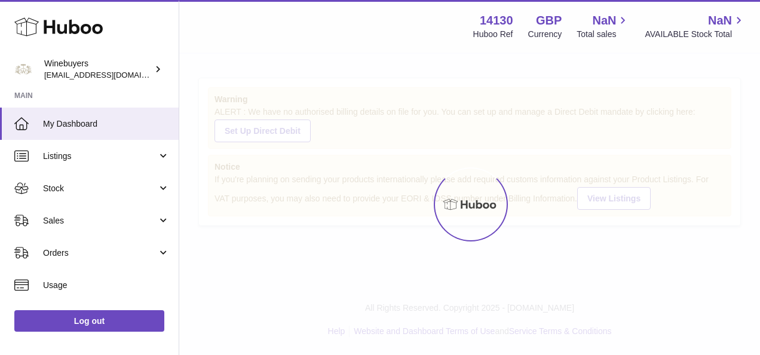 The width and height of the screenshot is (760, 355). What do you see at coordinates (23, 69) in the screenshot?
I see `img: internalAdmin-14130@internal.huboo.com` at bounding box center [23, 69].